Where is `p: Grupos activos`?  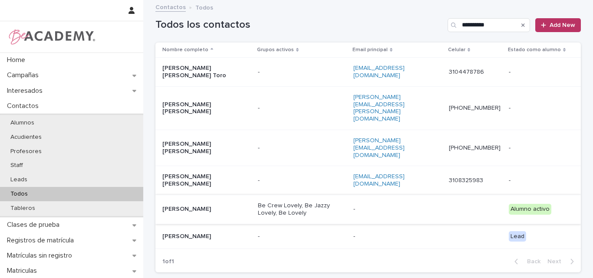
p: Grupos activos is located at coordinates (275, 50).